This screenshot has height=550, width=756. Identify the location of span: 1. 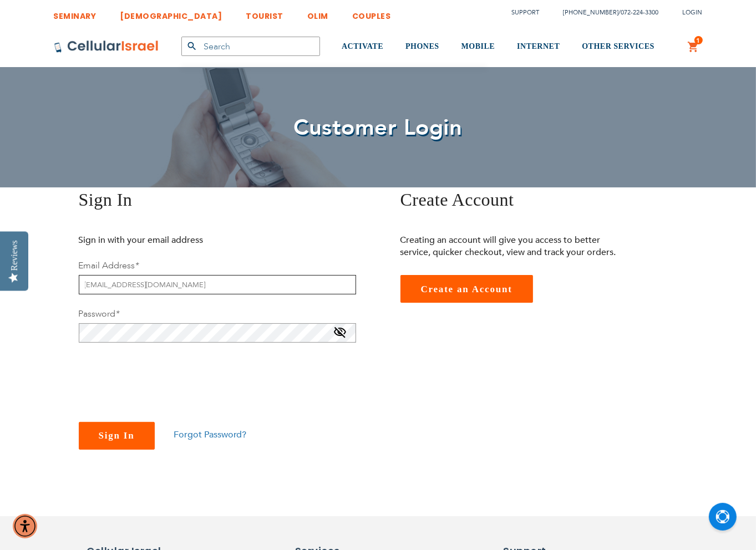
(698, 41).